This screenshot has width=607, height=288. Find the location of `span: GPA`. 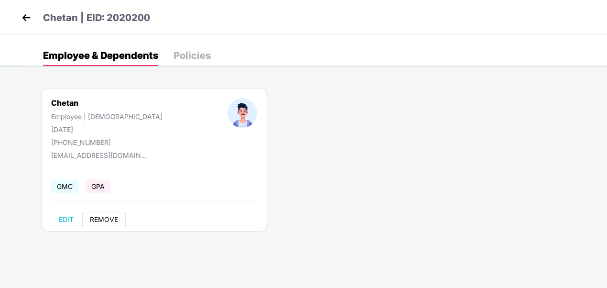

span: GPA is located at coordinates (98, 186).